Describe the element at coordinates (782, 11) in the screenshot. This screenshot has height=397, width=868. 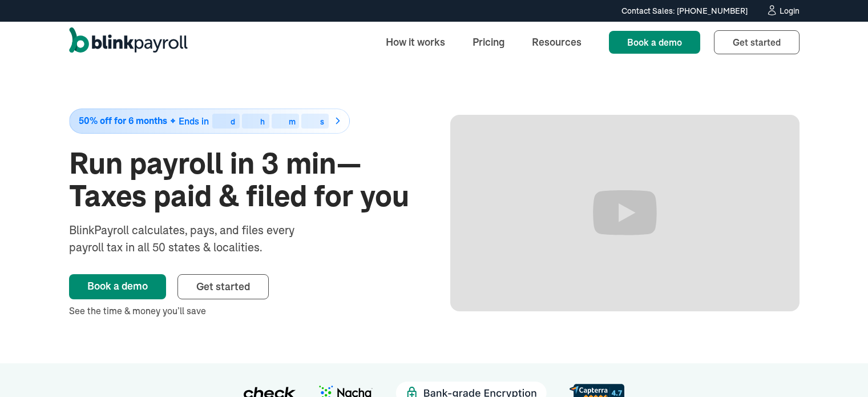
I see `a: Login` at that location.